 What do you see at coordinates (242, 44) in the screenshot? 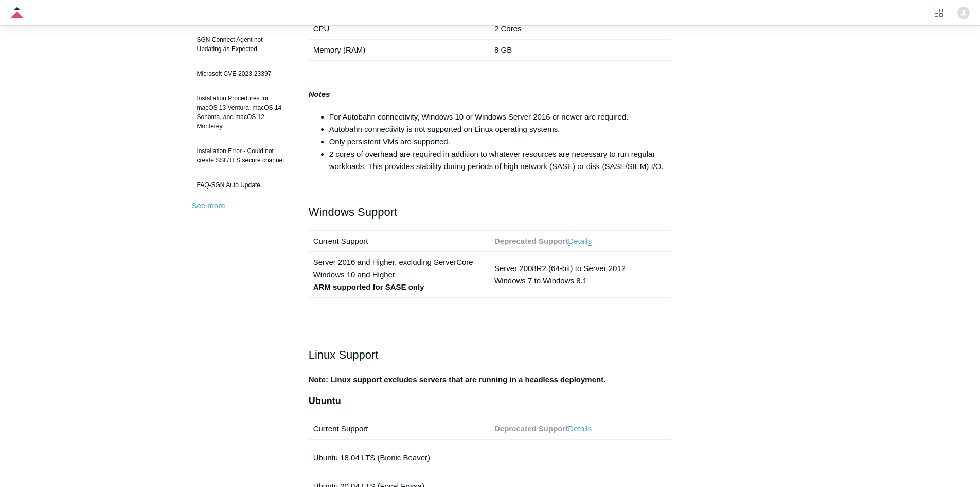
I see `a: SGN Connect Agent not Updating as Expected` at bounding box center [242, 44].